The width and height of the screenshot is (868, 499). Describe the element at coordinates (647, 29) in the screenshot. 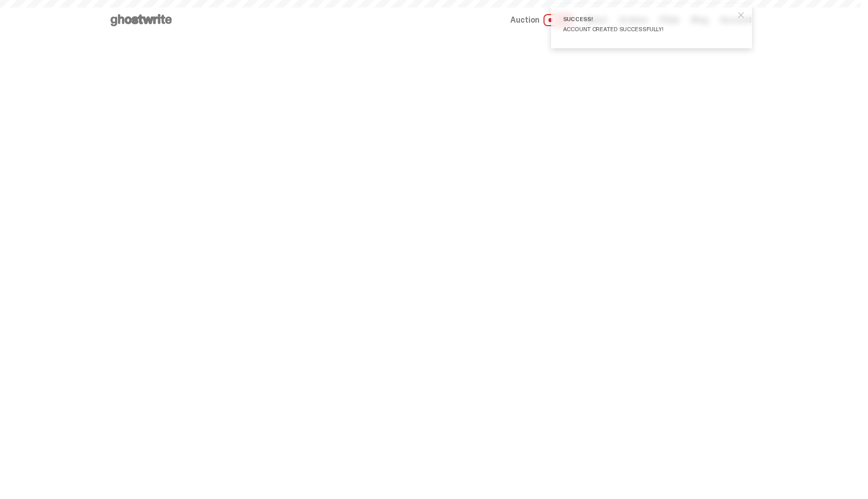

I see `div: Account created successfully!` at that location.